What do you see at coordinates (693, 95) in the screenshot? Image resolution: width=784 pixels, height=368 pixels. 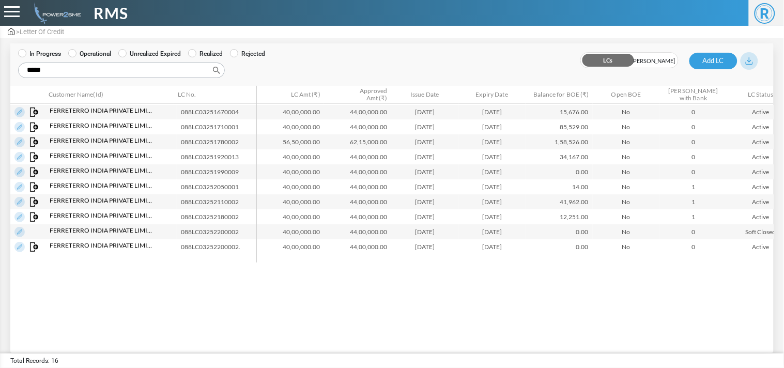 I see `th: BOEs with Bank: activate to sort column ascending` at bounding box center [693, 95].